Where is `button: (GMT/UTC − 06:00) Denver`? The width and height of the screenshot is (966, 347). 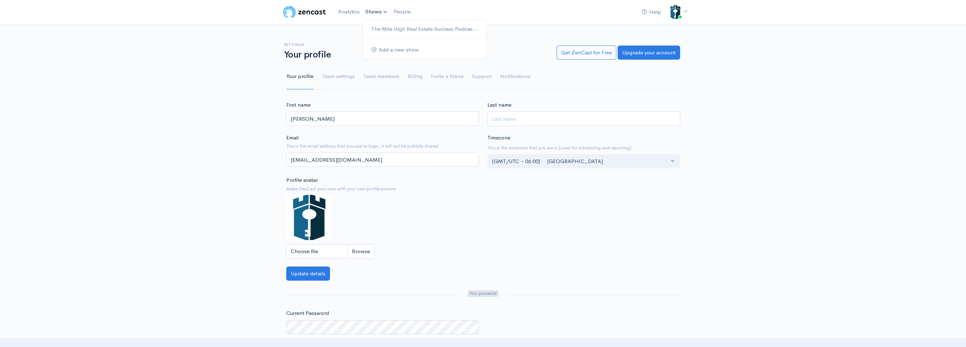 button: (GMT/UTC − 06:00) Denver is located at coordinates (584, 161).